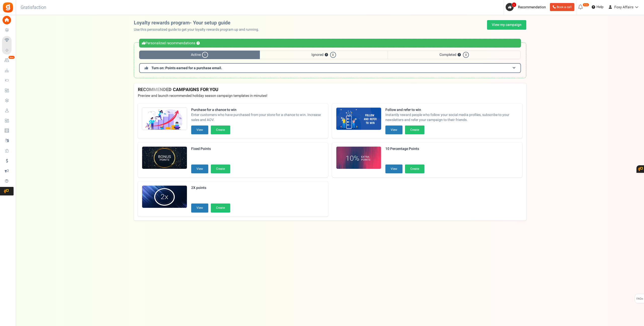 The image size is (644, 326). What do you see at coordinates (330, 90) in the screenshot?
I see `h4: RECOMMENDED CAMPAIGNS FOR YOU` at bounding box center [330, 90].